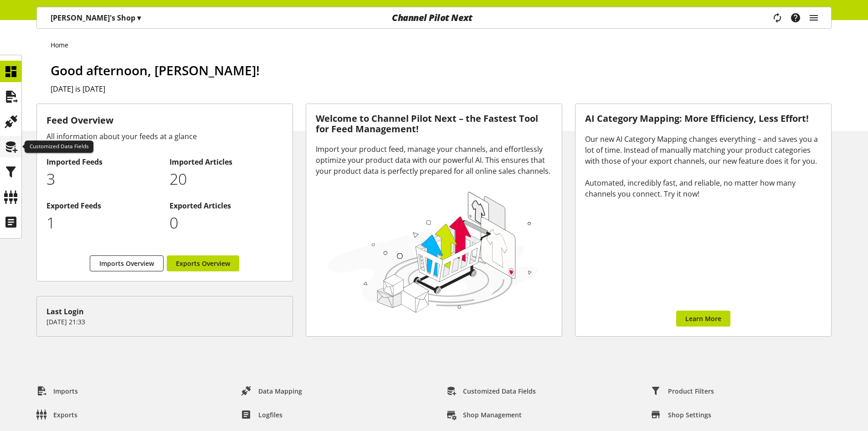  I want to click on div: All information about your feeds at a glance, so click(164, 136).